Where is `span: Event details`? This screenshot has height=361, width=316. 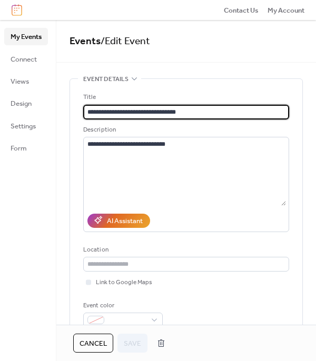 span: Event details is located at coordinates (106, 80).